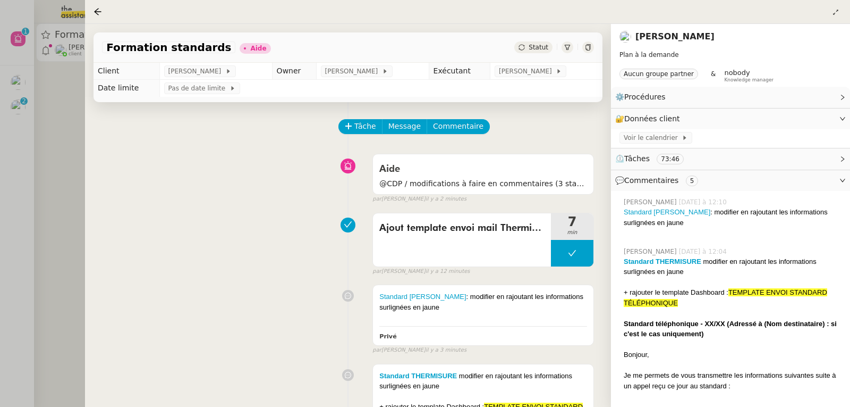 This screenshot has width=850, height=407. Describe the element at coordinates (446, 199) in the screenshot. I see `span: il y a 2 minutes` at that location.